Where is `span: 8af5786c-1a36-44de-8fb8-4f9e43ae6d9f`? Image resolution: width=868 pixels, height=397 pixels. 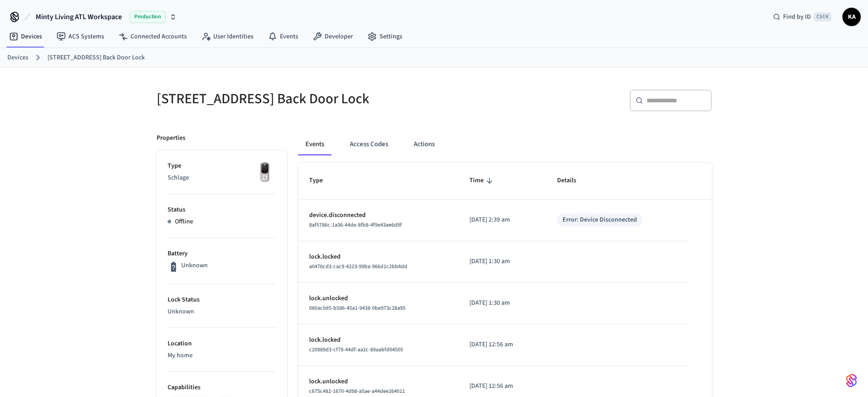 span: 8af5786c-1a36-44de-8fb8-4f9e43ae6d9f is located at coordinates (355, 225).